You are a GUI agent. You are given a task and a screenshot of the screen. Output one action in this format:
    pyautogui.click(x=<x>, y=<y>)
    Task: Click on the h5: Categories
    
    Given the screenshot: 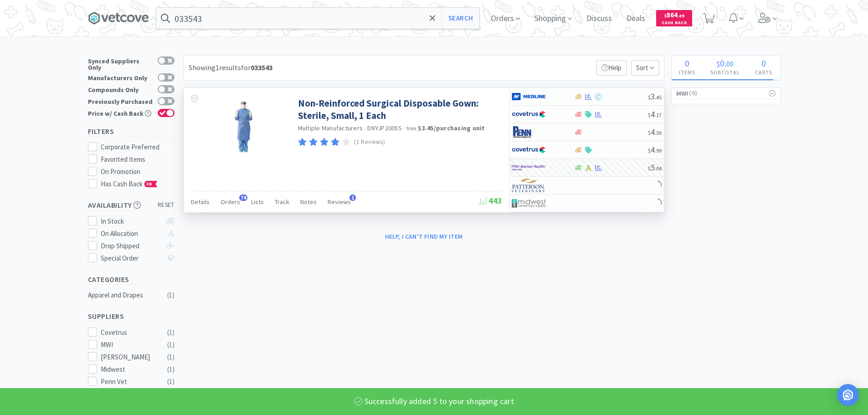 What is the action you would take?
    pyautogui.click(x=131, y=280)
    